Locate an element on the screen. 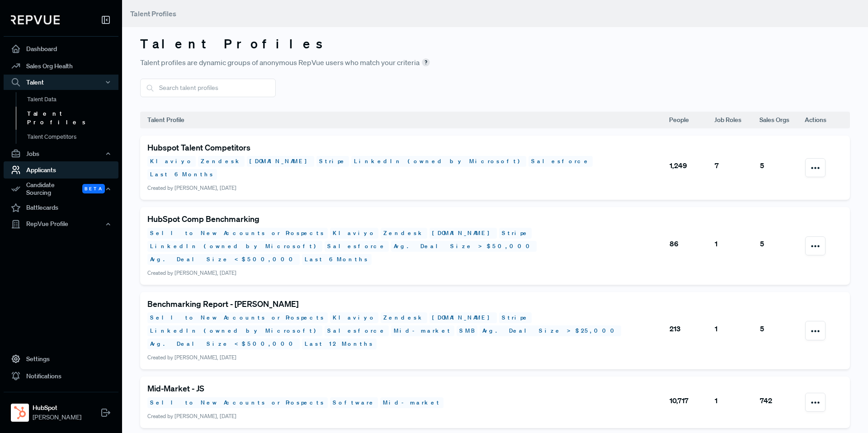  img: HubSpot is located at coordinates (20, 413).